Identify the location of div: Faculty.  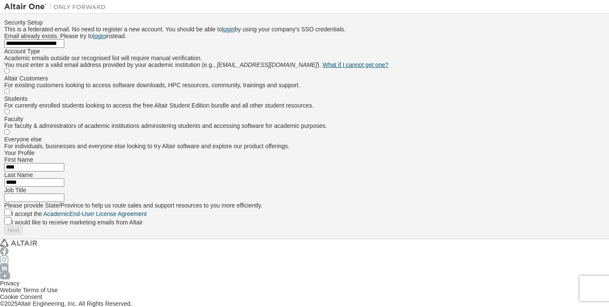
(305, 119).